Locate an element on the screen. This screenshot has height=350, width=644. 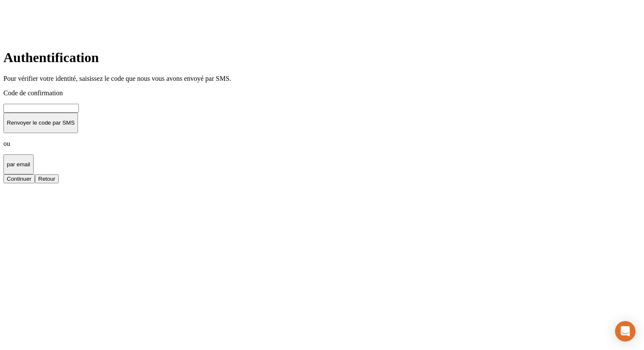
p: Renvoyer le code par SMS is located at coordinates (40, 122).